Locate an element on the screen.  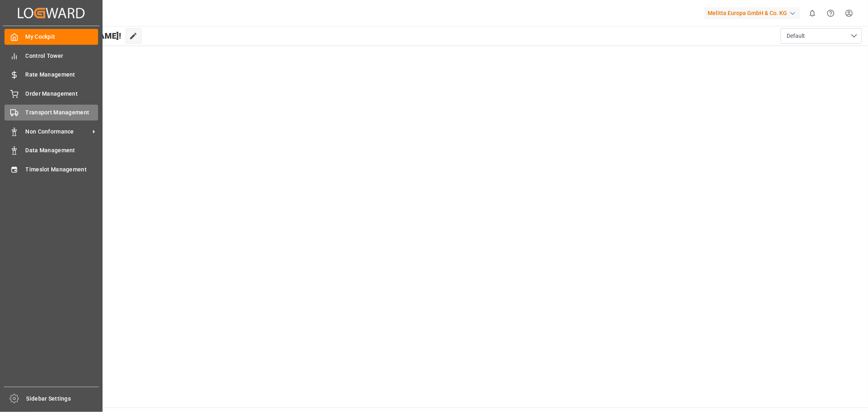
a: Timeslot Management is located at coordinates (51, 169).